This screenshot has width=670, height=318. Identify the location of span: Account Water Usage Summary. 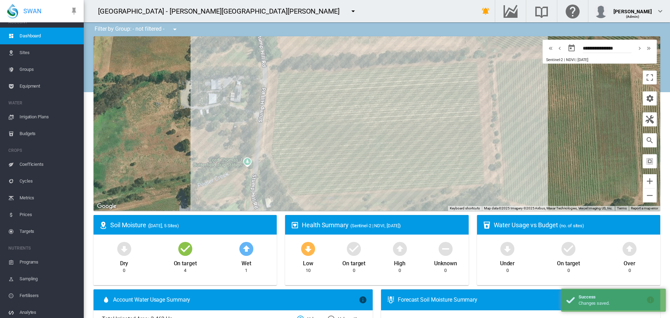
(236, 300).